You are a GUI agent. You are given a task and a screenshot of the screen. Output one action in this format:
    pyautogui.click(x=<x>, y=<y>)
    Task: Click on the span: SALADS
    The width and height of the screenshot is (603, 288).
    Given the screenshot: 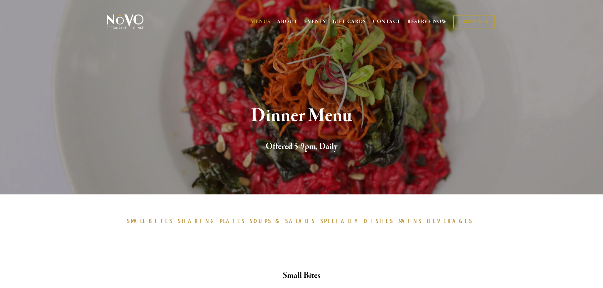 What is the action you would take?
    pyautogui.click(x=301, y=221)
    